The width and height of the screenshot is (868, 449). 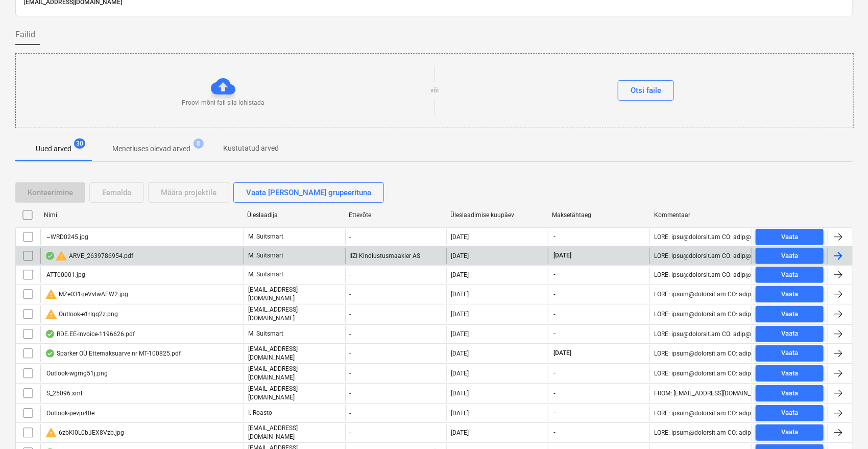 I want to click on div: 6zbKl0L0bJEX8Vzb.jpg, so click(x=84, y=433).